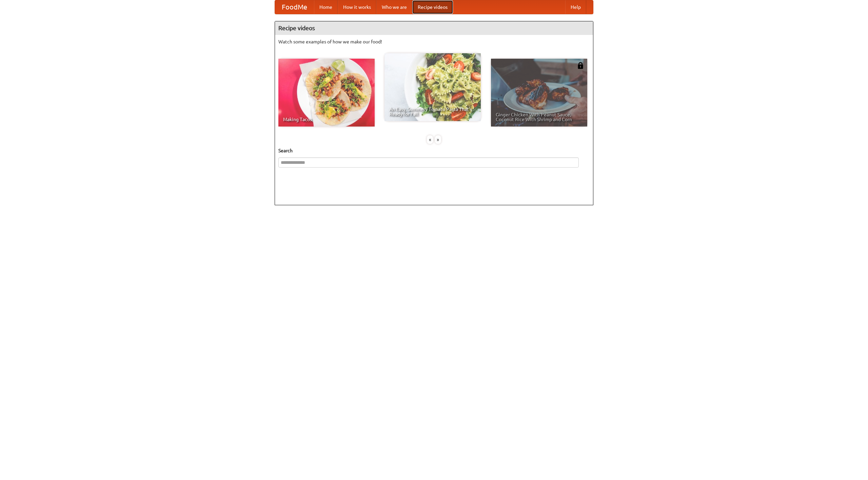  What do you see at coordinates (434, 28) in the screenshot?
I see `h4: Recipe videos` at bounding box center [434, 28].